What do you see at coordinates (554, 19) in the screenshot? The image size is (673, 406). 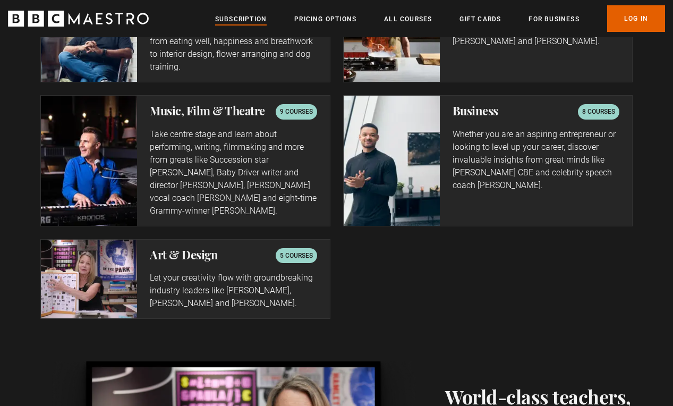 I see `a: For business` at bounding box center [554, 19].